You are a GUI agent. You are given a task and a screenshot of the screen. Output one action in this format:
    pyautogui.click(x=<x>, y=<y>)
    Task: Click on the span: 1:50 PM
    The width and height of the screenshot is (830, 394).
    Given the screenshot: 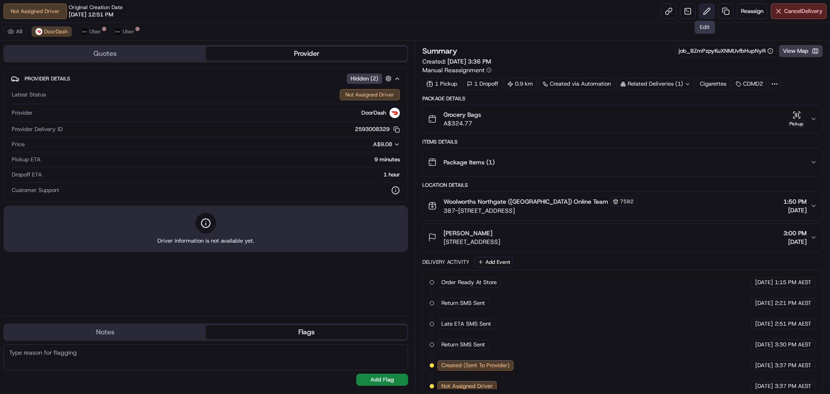 What is the action you would take?
    pyautogui.click(x=795, y=202)
    